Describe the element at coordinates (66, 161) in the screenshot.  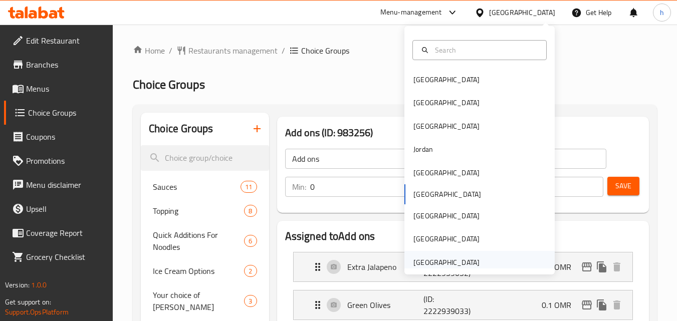
I see `span: Promotions` at that location.